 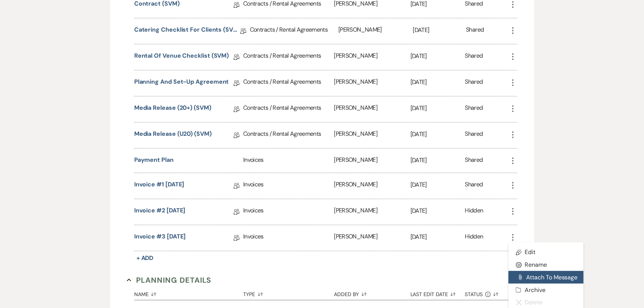 What do you see at coordinates (288, 292) in the screenshot?
I see `button: Type` at bounding box center [288, 292].